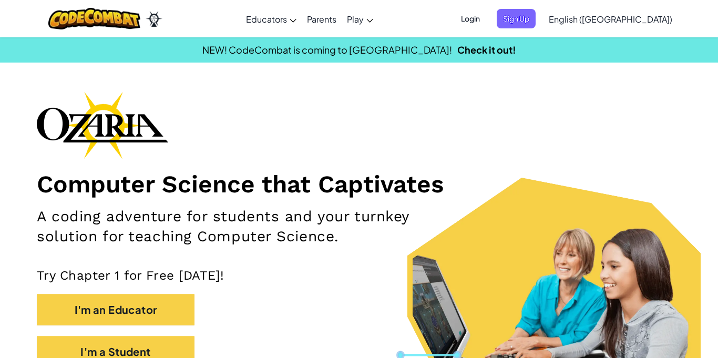  I want to click on button: I'm an Educator, so click(116, 309).